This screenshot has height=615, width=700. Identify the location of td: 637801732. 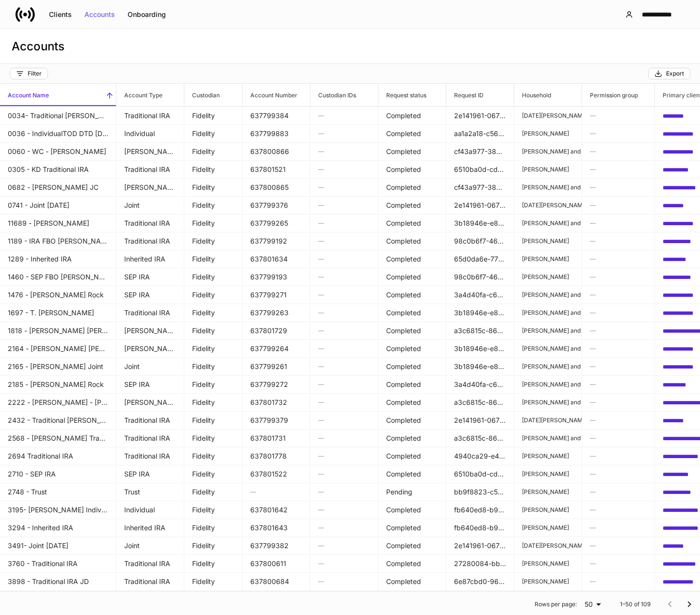
(277, 403).